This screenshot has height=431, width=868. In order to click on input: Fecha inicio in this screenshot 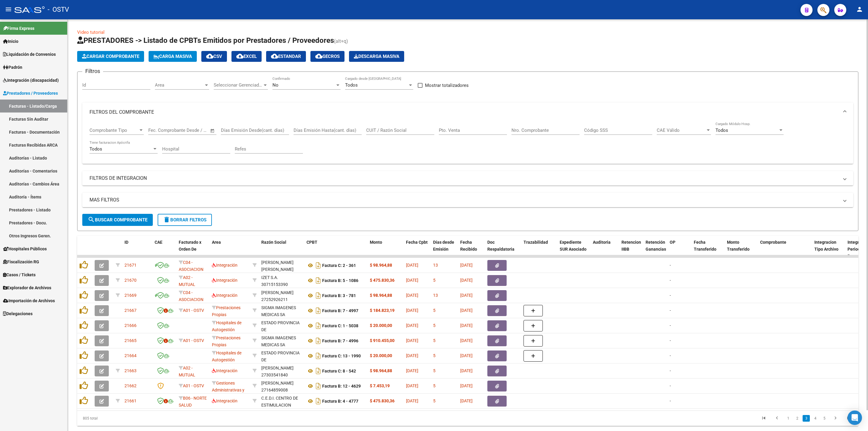, I will do `click(160, 130)`.